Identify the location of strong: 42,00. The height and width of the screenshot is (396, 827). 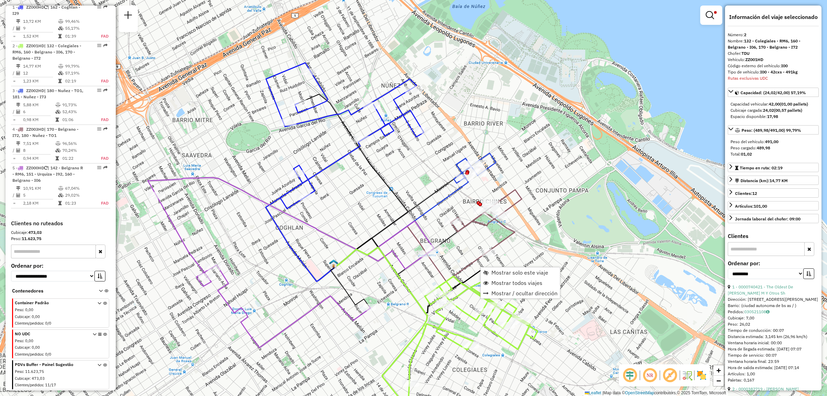
(775, 104).